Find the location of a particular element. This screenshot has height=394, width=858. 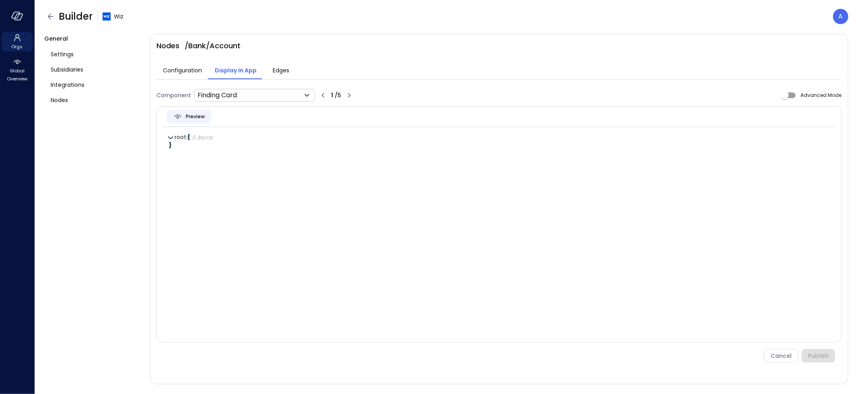

a: Integrations is located at coordinates (94, 85).